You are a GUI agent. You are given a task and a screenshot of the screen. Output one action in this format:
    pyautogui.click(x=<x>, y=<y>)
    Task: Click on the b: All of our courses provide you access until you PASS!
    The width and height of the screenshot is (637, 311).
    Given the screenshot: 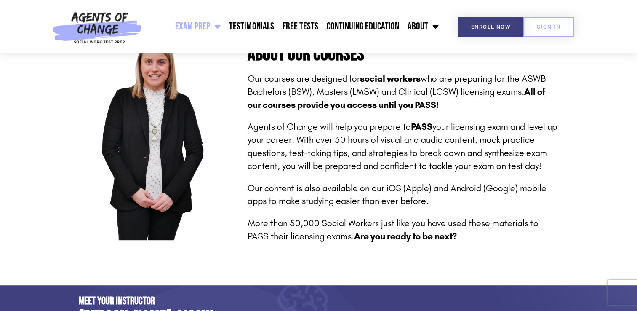 What is the action you would take?
    pyautogui.click(x=396, y=98)
    